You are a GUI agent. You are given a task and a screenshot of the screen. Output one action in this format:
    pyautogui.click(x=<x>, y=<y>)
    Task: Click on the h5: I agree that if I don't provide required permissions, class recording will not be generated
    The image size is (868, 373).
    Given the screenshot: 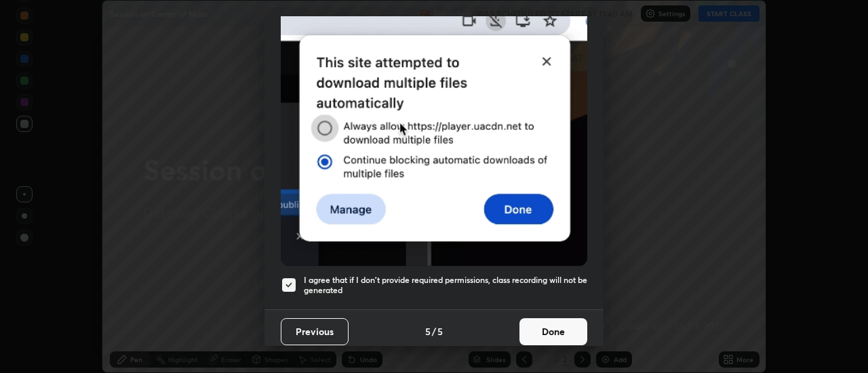 What is the action you would take?
    pyautogui.click(x=446, y=285)
    